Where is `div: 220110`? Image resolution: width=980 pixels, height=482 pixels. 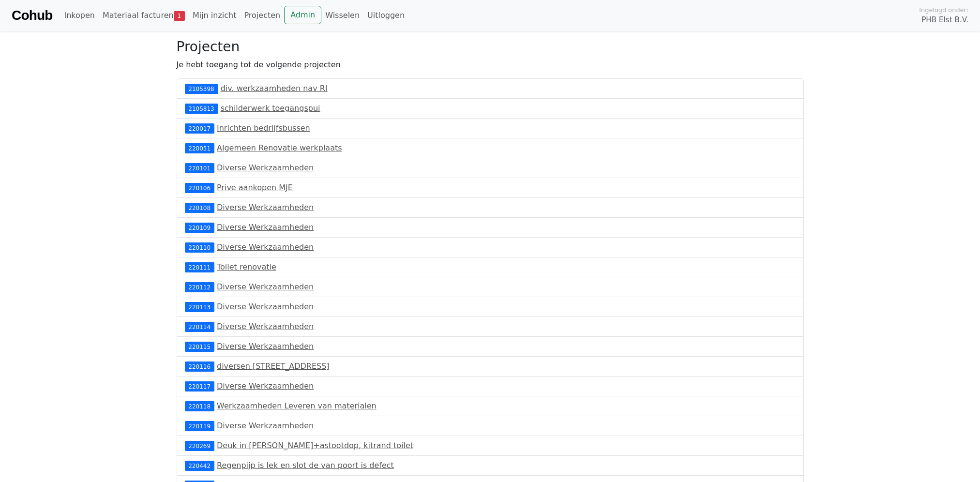 div: 220110 is located at coordinates (200, 247).